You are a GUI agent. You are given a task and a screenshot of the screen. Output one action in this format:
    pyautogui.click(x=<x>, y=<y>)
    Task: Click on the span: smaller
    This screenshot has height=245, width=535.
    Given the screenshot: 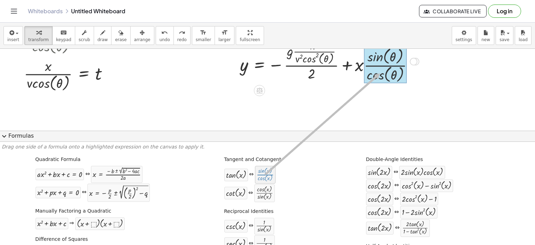 What is the action you would take?
    pyautogui.click(x=204, y=40)
    